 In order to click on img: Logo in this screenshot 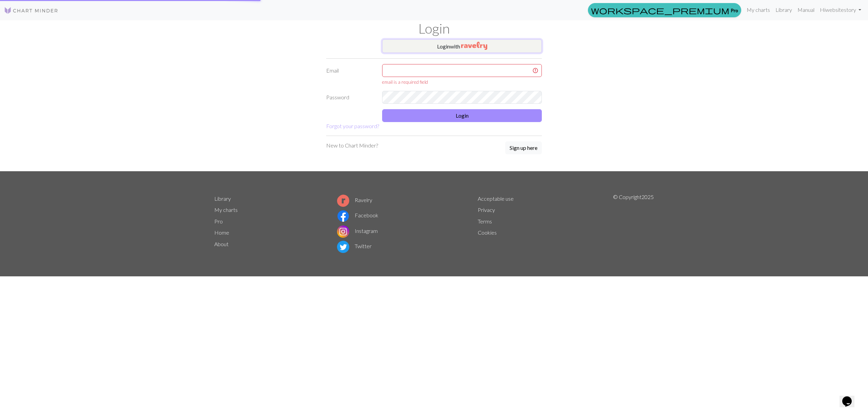, I will do `click(31, 10)`.